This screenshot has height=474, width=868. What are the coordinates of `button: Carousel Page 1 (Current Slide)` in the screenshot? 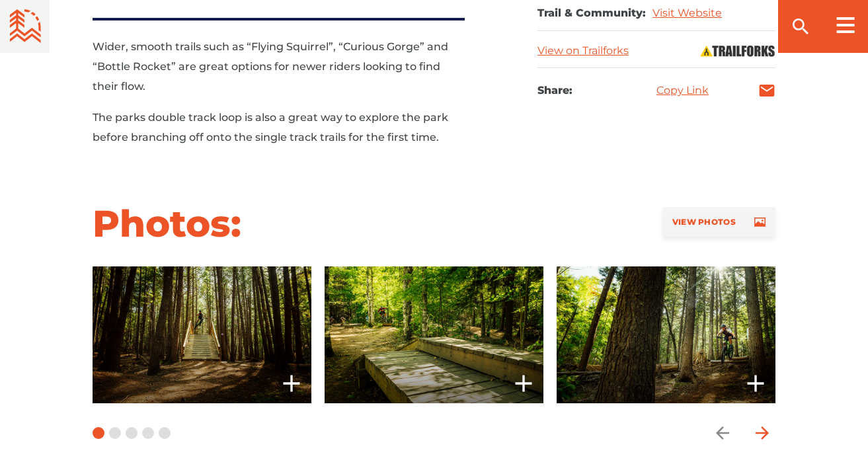 It's located at (99, 433).